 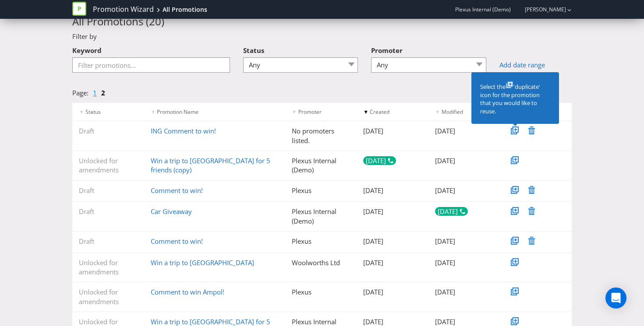 What do you see at coordinates (379, 112) in the screenshot?
I see `span: Created` at bounding box center [379, 112].